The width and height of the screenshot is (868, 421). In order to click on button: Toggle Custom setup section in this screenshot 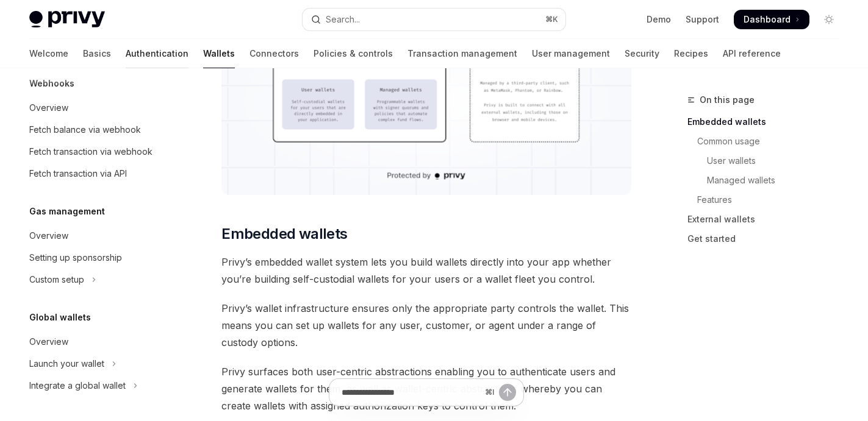, I will do `click(98, 280)`.